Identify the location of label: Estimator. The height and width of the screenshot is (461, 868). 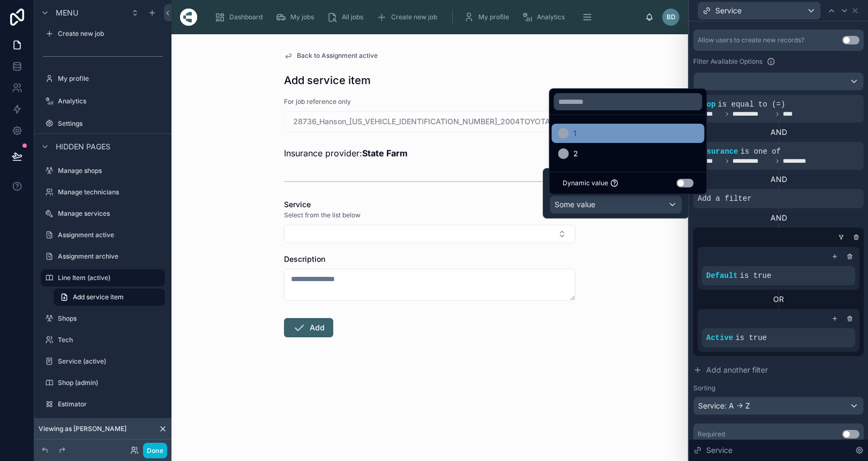
(111, 404).